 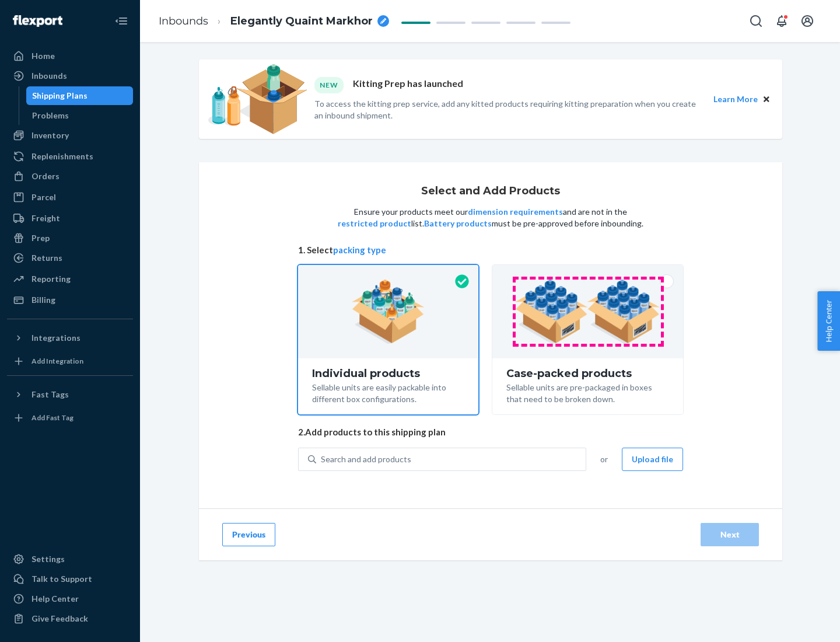 I want to click on div: Billing, so click(x=43, y=299).